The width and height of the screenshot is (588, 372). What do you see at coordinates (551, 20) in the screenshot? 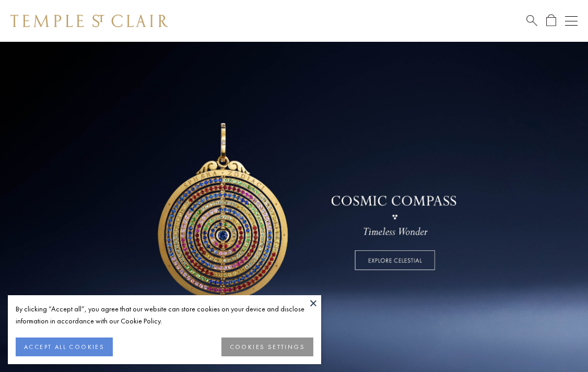
I see `a: Open Shopping Bag` at bounding box center [551, 20].